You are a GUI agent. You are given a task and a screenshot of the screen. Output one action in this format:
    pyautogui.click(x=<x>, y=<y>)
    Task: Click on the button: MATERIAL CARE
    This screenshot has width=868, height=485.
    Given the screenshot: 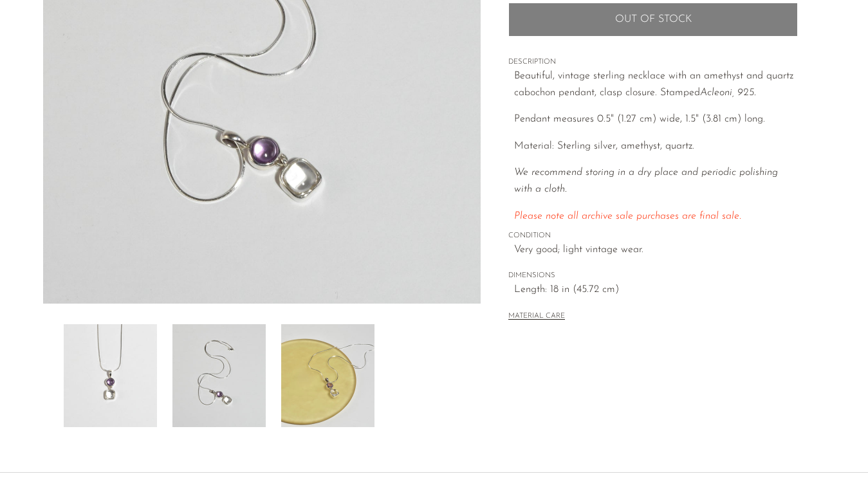 What is the action you would take?
    pyautogui.click(x=536, y=316)
    